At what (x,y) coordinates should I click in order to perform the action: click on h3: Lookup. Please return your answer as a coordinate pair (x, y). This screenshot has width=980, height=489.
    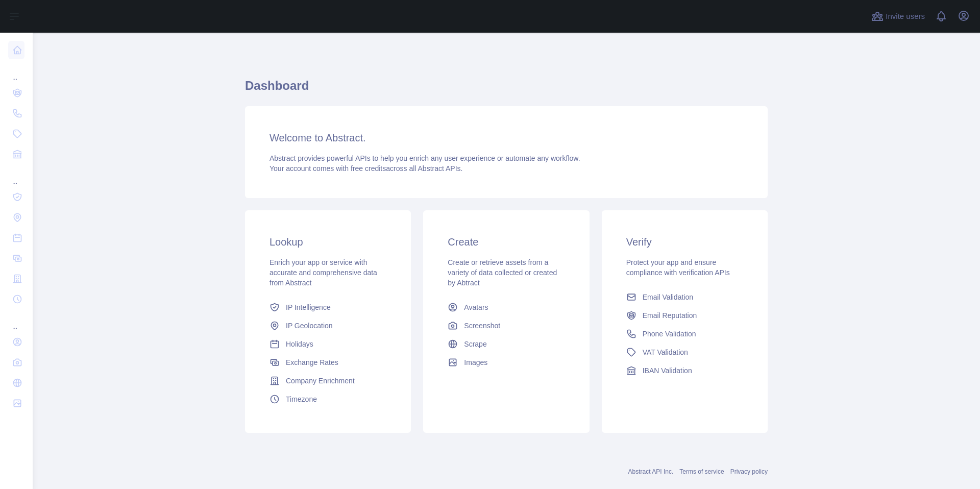
    Looking at the image, I should click on (328, 242).